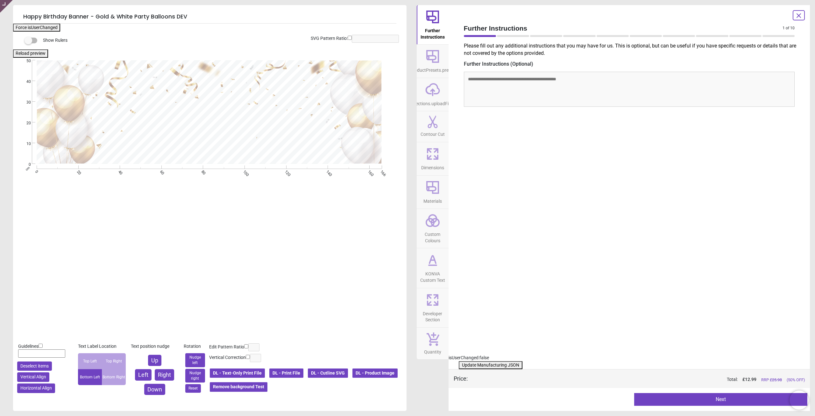 Image resolution: width=815 pixels, height=416 pixels. What do you see at coordinates (237, 373) in the screenshot?
I see `button: DL - Text-Only Print File` at bounding box center [237, 373].